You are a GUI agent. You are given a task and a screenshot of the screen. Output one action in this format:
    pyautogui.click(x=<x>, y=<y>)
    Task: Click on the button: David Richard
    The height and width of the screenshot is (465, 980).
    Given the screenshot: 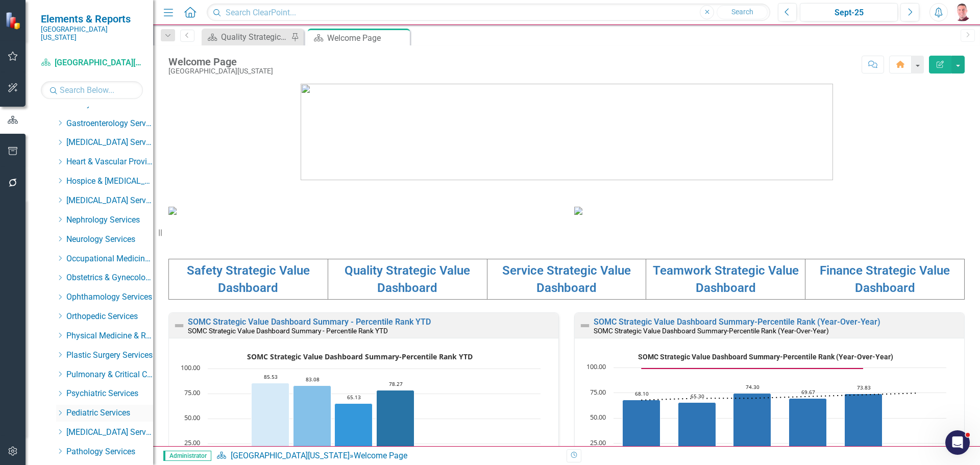 What is the action you would take?
    pyautogui.click(x=962, y=12)
    